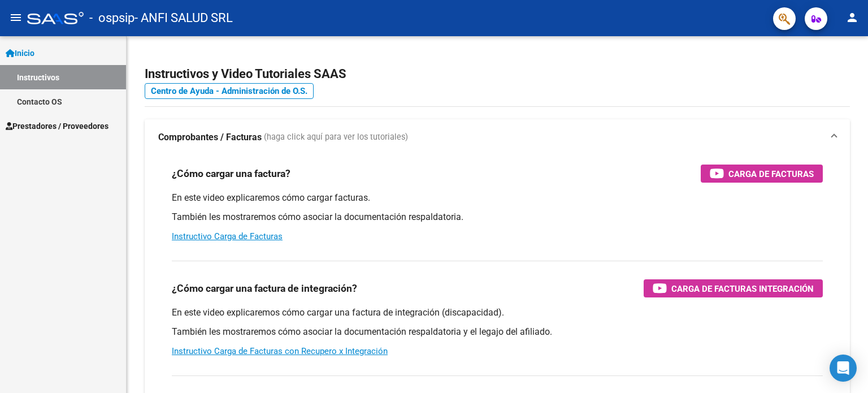 The width and height of the screenshot is (868, 393). I want to click on p: En este video explicaremos cómo cargar facturas., so click(497, 198).